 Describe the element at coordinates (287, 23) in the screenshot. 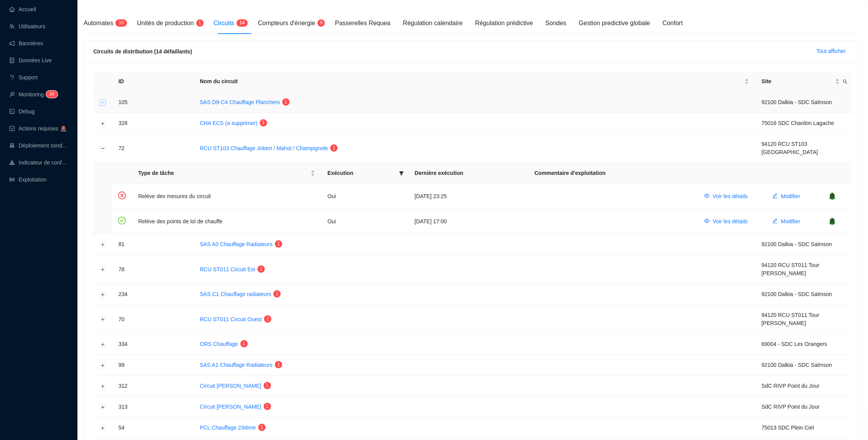

I see `span: Compteurs d'énergie` at that location.